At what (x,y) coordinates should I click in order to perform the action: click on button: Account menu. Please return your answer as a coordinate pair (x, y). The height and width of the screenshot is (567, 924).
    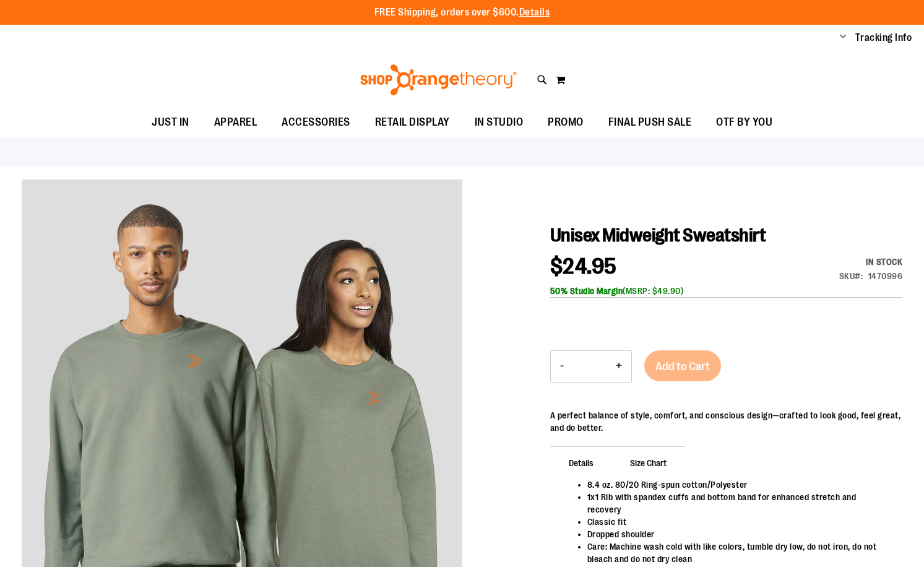
    Looking at the image, I should click on (843, 37).